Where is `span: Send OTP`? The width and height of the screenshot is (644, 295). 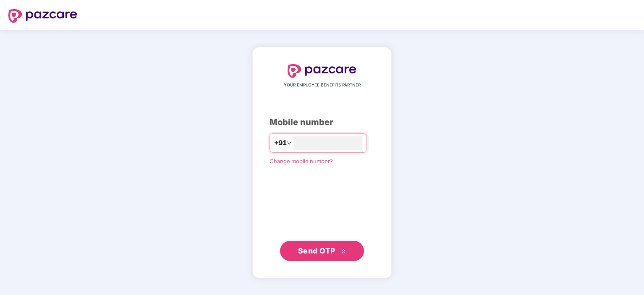 span: Send OTP is located at coordinates (316, 250).